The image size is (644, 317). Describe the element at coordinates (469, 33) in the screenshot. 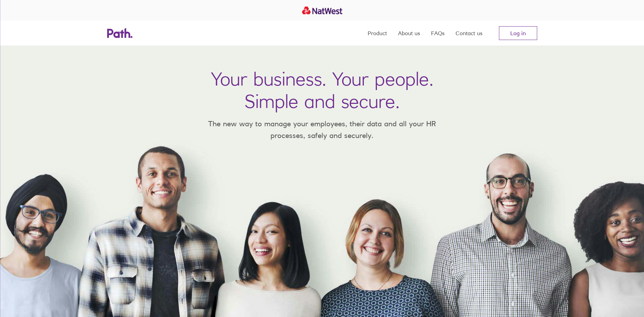

I see `a: Contact us` at that location.